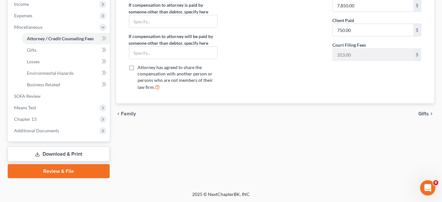  Describe the element at coordinates (66, 39) in the screenshot. I see `a: Attorney / Credit Counseling Fees` at that location.